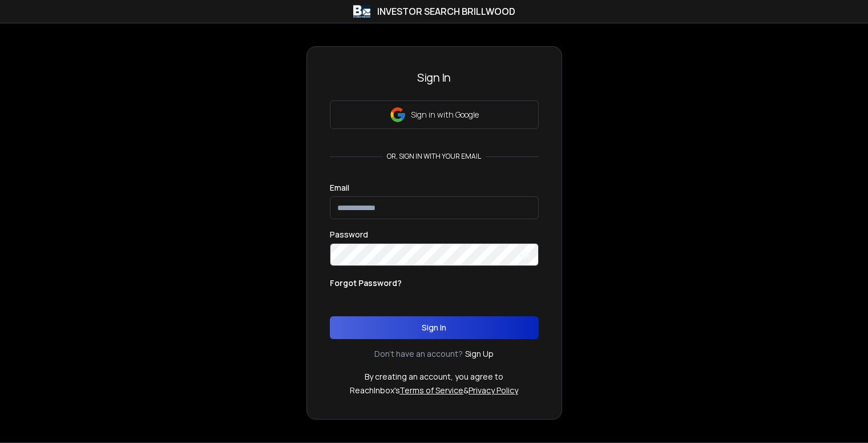 The height and width of the screenshot is (443, 868). I want to click on button: Sign In, so click(434, 328).